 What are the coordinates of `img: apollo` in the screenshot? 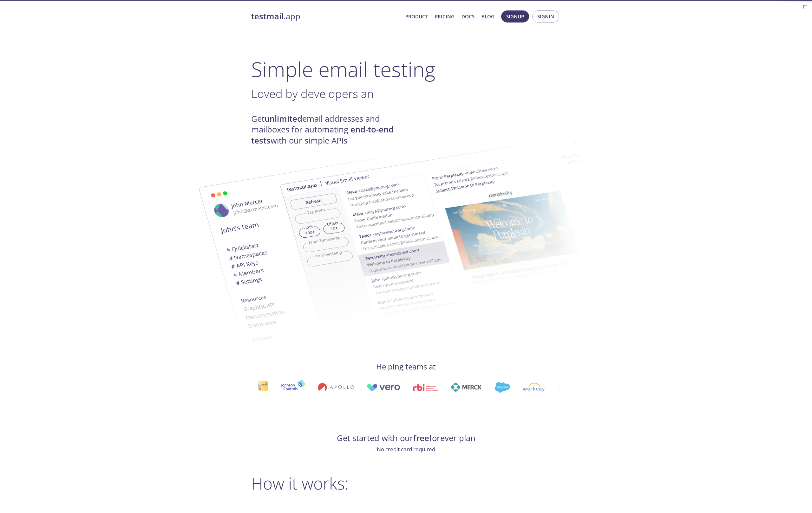 It's located at (308, 387).